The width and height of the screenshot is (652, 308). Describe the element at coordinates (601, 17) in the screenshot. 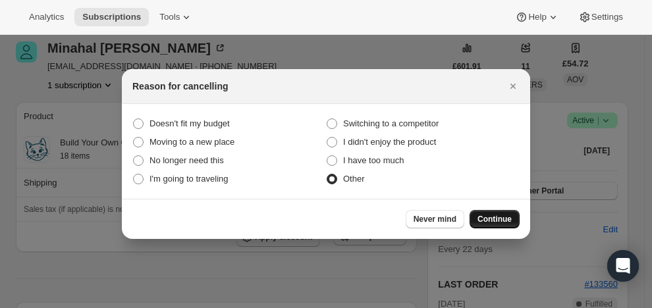

I see `button: Settings` at that location.